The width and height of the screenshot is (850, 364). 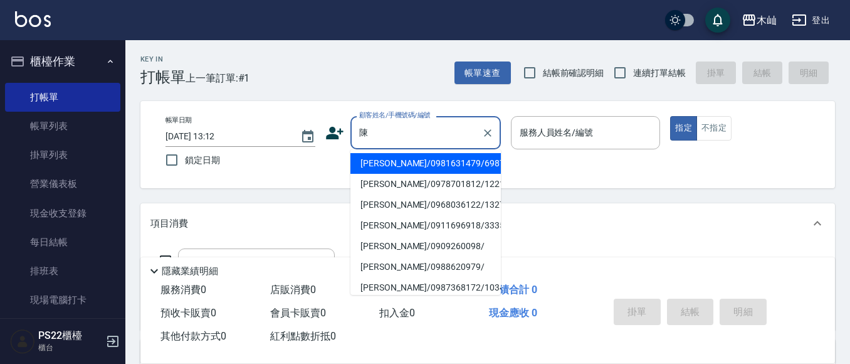 What do you see at coordinates (169, 223) in the screenshot?
I see `p: 項目消費` at bounding box center [169, 223].